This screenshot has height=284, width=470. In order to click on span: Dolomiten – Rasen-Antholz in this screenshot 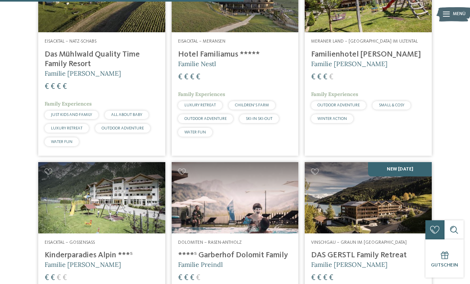, I will do `click(210, 243)`.